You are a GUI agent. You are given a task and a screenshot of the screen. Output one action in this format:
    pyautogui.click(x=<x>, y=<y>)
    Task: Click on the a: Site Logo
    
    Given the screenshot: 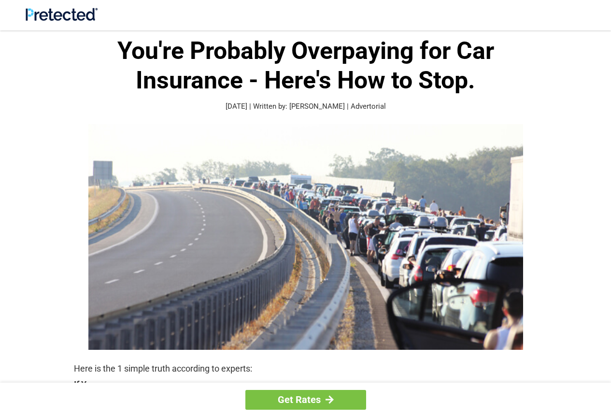 What is the action you would take?
    pyautogui.click(x=61, y=18)
    